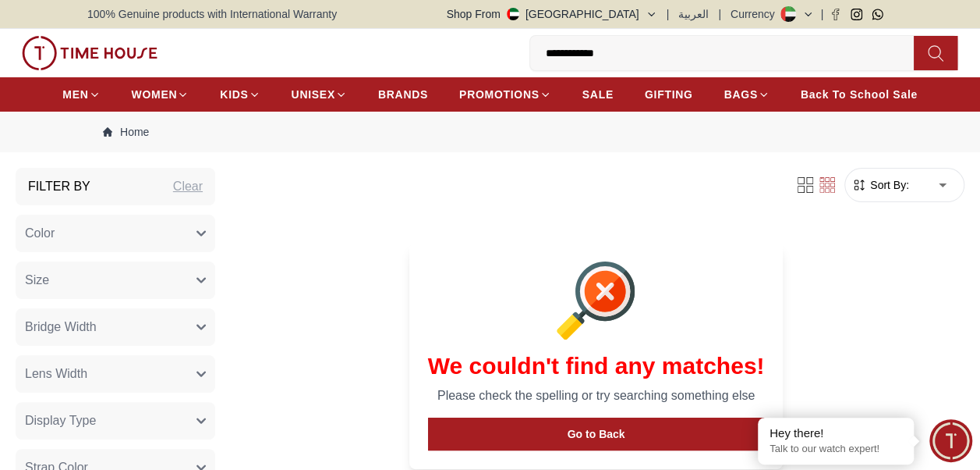 This screenshot has width=980, height=470. Describe the element at coordinates (154, 94) in the screenshot. I see `span: WOMEN` at that location.